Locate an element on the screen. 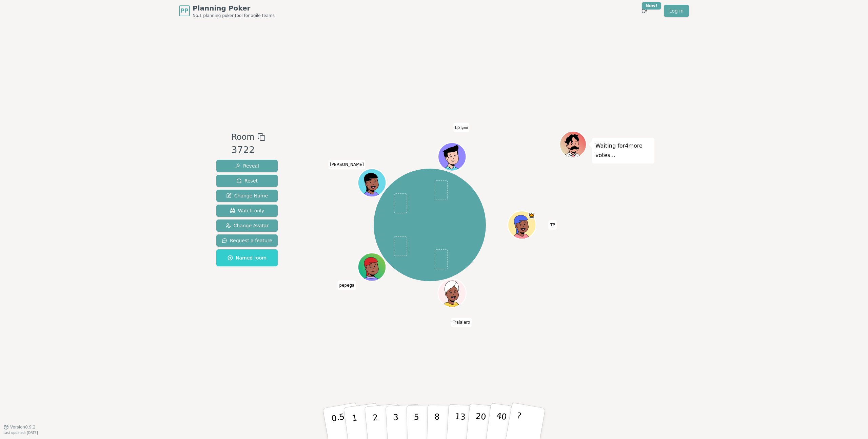  button: Change Avatar is located at coordinates (247, 225).